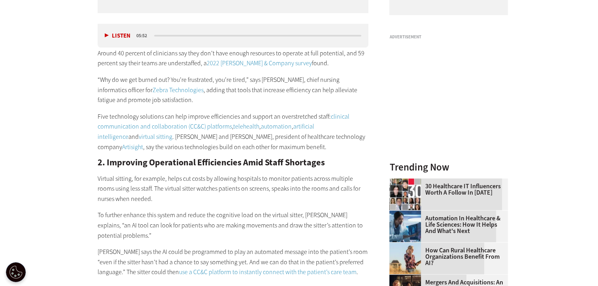 The height and width of the screenshot is (286, 598). What do you see at coordinates (446, 225) in the screenshot?
I see `a: Automation in Healthcare & Life Sciences: How It Helps and What's Next` at bounding box center [446, 225].